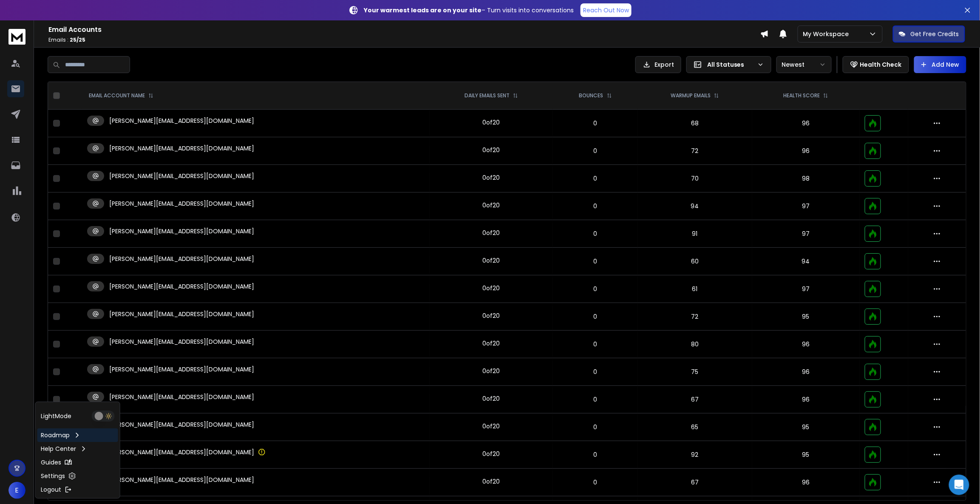  What do you see at coordinates (17, 37) in the screenshot?
I see `img: logo` at bounding box center [17, 37].